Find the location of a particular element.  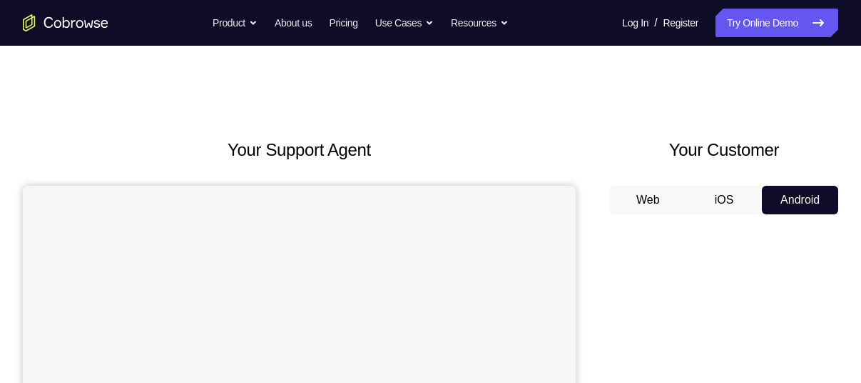

a: Go to the home page is located at coordinates (66, 23).